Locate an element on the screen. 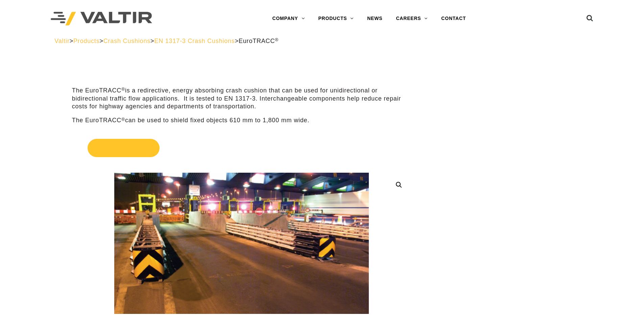  span: Products is located at coordinates (86, 41).